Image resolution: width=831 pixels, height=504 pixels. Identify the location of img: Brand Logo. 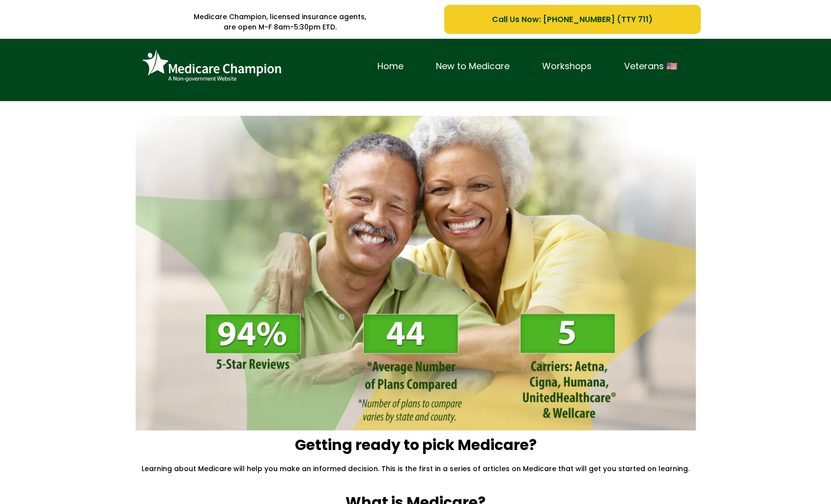
(211, 66).